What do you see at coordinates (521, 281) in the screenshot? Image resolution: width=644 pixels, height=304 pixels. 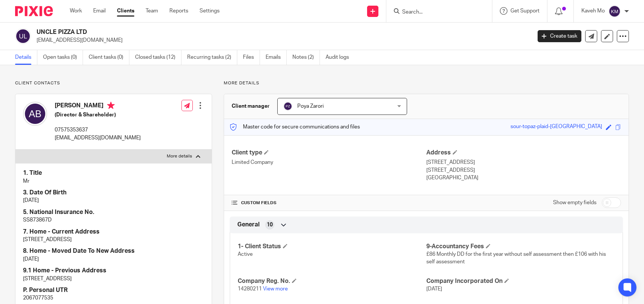 I see `h4: Company Incorporated On` at bounding box center [521, 281].